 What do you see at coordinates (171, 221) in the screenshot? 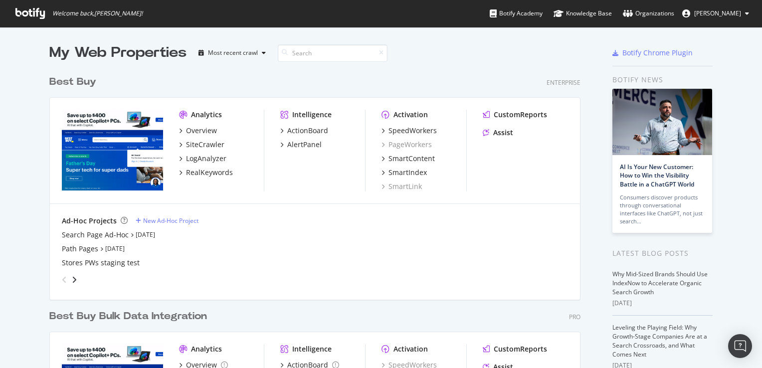
I see `div: New Ad-Hoc Project` at bounding box center [171, 221].